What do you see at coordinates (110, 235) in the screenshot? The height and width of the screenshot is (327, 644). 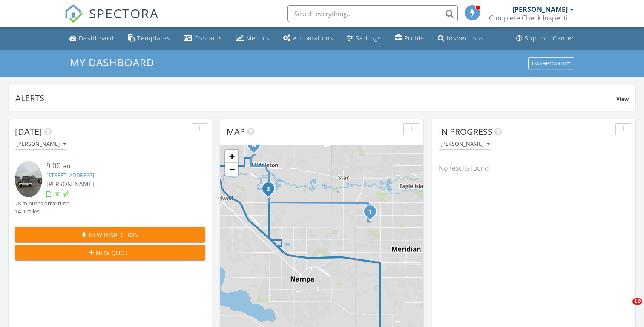 I see `button: New Inspection` at bounding box center [110, 235].